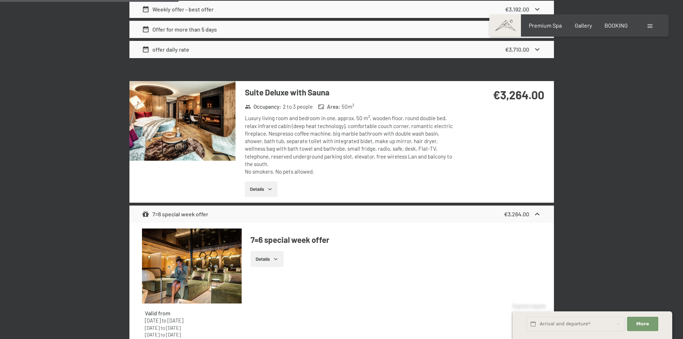  Describe the element at coordinates (583, 25) in the screenshot. I see `a: Gallery` at that location.